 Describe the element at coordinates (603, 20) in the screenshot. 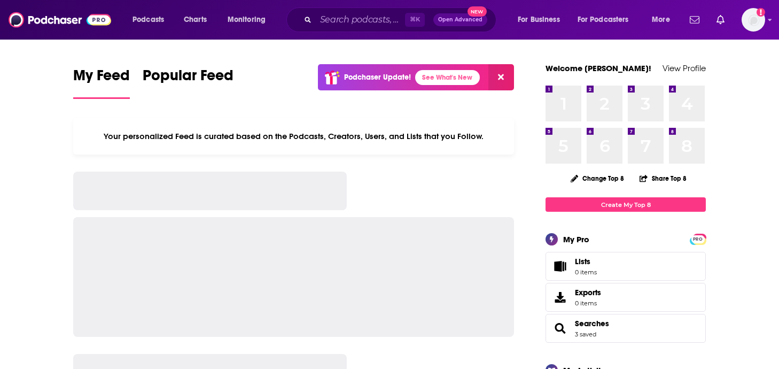

I see `span: For Podcasters` at that location.